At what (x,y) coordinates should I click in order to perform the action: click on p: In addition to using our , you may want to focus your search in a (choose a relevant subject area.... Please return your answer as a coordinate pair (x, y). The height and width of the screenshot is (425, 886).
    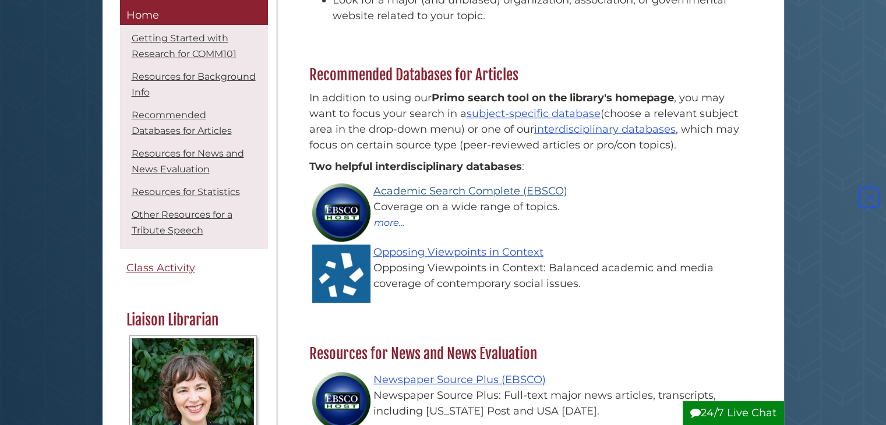
    Looking at the image, I should click on (526, 122).